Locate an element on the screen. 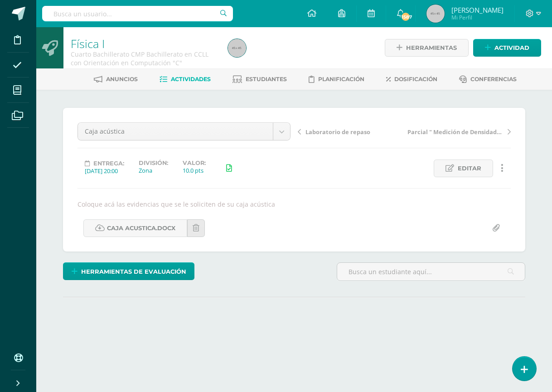 The image size is (552, 392). a: Anuncios is located at coordinates (115, 79).